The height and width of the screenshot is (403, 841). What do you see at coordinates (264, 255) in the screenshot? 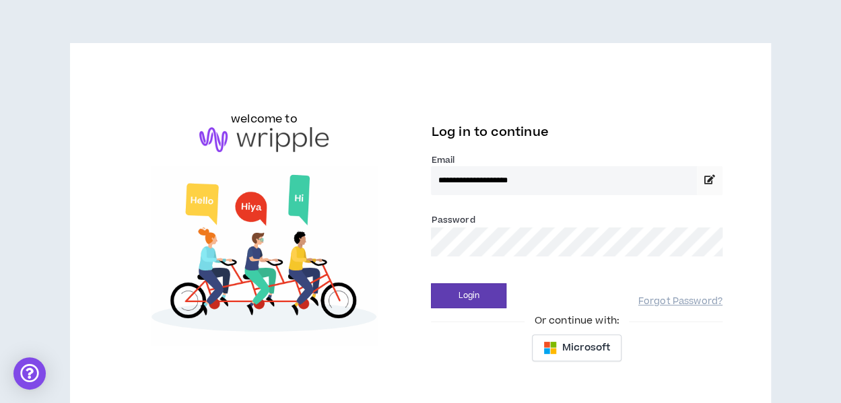
I see `img: Welcome to Wripple` at bounding box center [264, 255].